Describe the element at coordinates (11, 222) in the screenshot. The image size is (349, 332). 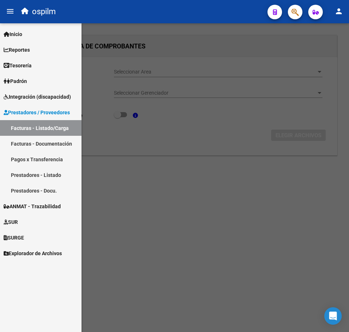
I see `span: SUR` at that location.